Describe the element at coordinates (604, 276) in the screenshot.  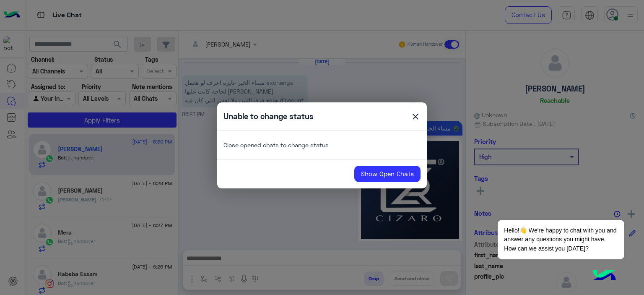
I see `img: hulul-logo.png` at that location.